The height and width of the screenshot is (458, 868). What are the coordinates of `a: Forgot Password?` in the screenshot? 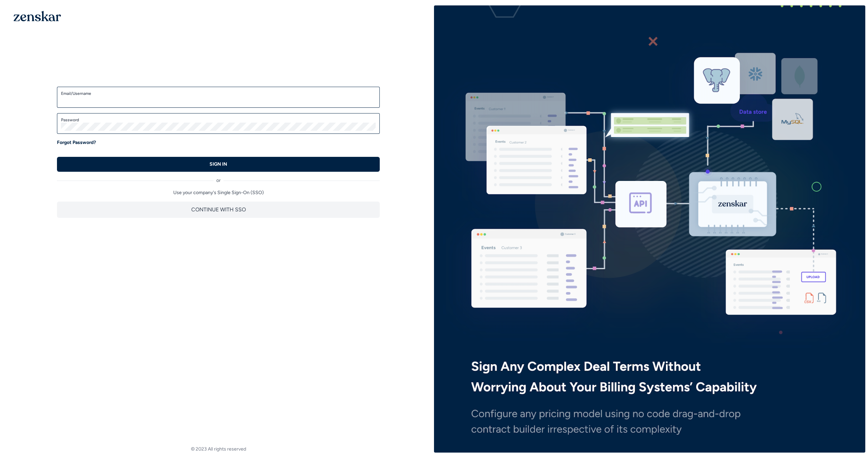 It's located at (76, 143).